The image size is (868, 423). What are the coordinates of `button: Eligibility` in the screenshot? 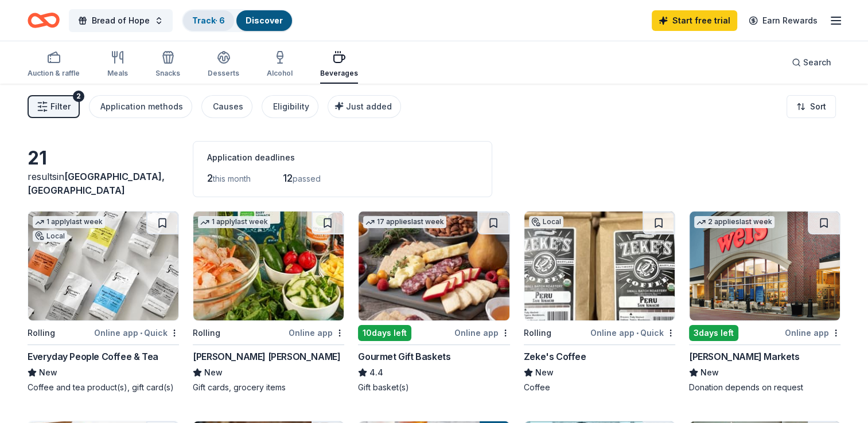 It's located at (290, 106).